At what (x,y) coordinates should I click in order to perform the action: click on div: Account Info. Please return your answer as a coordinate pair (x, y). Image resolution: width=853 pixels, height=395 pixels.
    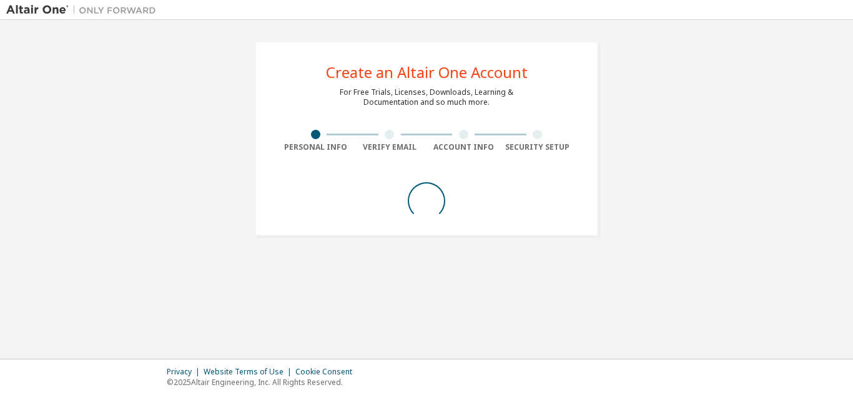
    Looking at the image, I should click on (463, 147).